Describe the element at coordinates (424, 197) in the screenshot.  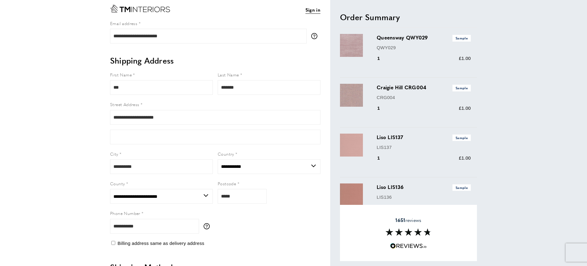
I see `p: LIS136` at that location.